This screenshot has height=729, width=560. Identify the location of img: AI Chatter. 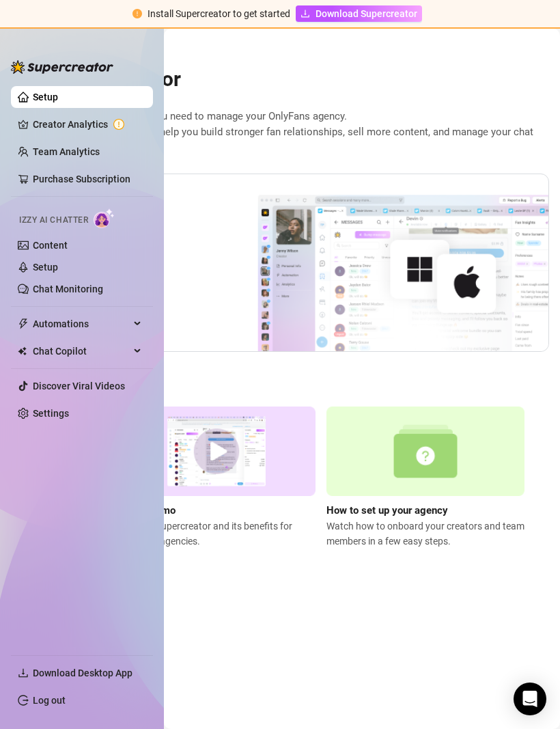
(104, 218).